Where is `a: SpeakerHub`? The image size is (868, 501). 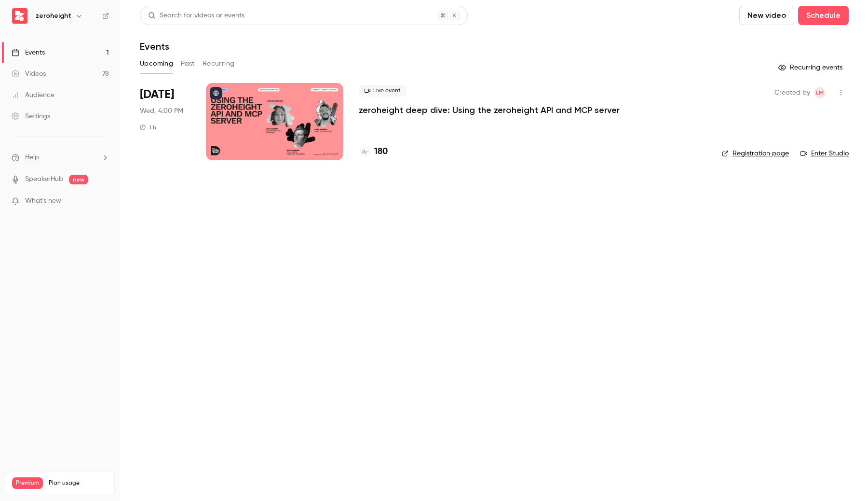
a: SpeakerHub is located at coordinates (44, 179).